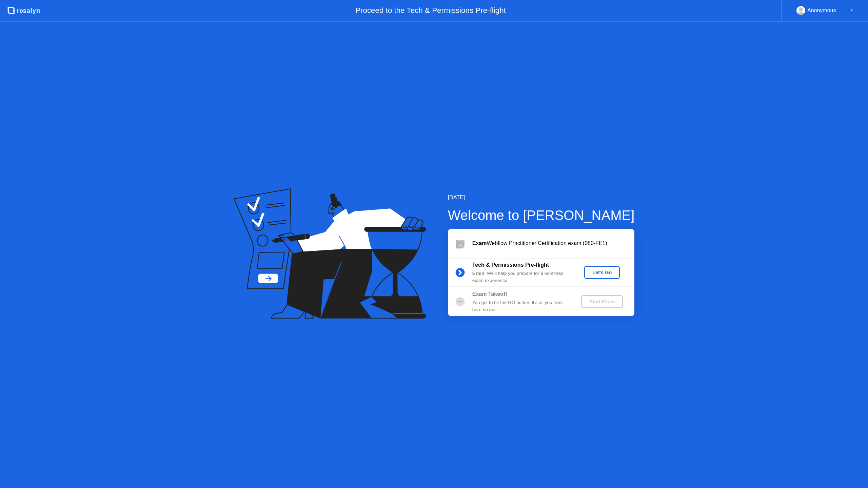 The height and width of the screenshot is (488, 868). I want to click on b: Tech & Permissions Pre-flight, so click(511, 265).